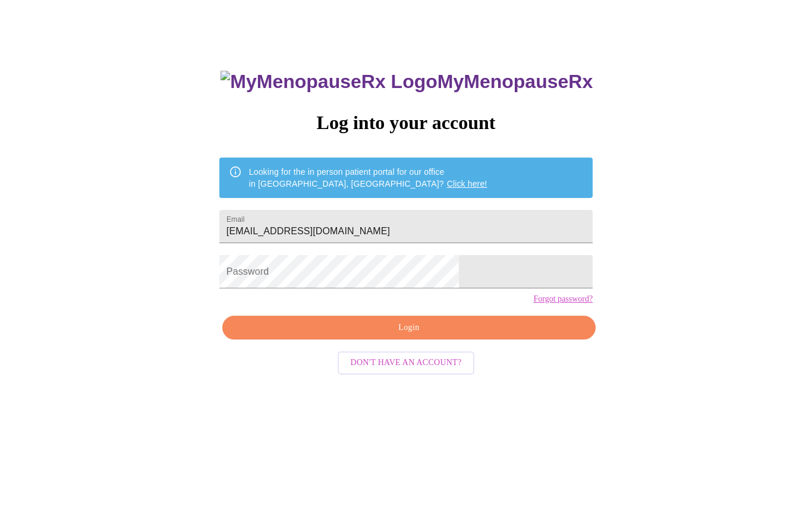 Image resolution: width=812 pixels, height=528 pixels. What do you see at coordinates (467, 184) in the screenshot?
I see `a: Click here!` at bounding box center [467, 184].